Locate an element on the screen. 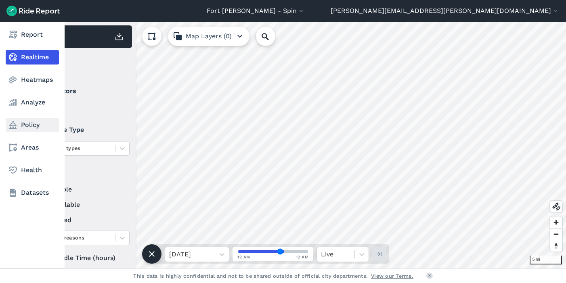  a: Health is located at coordinates (32, 170).